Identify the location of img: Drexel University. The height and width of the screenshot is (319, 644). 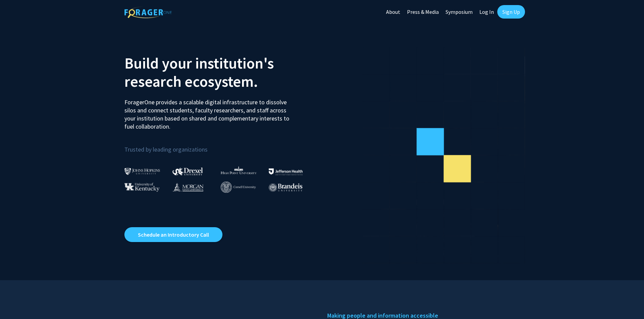
(187, 171).